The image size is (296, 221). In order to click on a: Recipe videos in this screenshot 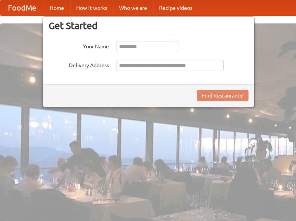, I will do `click(176, 8)`.